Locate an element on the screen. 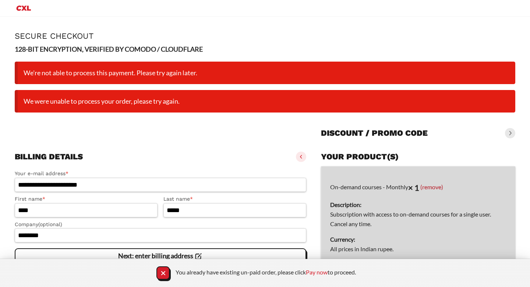 The height and width of the screenshot is (287, 530). a: Pay now is located at coordinates (317, 271).